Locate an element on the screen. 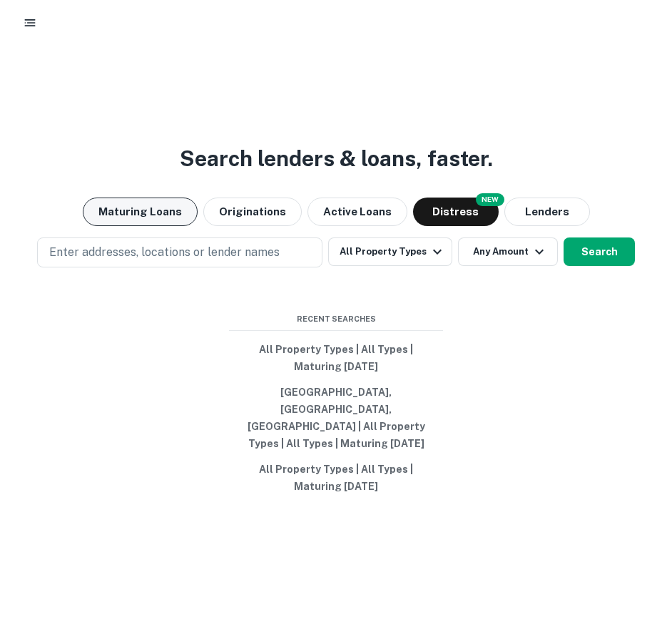 This screenshot has height=619, width=672. button: Search is located at coordinates (600, 252).